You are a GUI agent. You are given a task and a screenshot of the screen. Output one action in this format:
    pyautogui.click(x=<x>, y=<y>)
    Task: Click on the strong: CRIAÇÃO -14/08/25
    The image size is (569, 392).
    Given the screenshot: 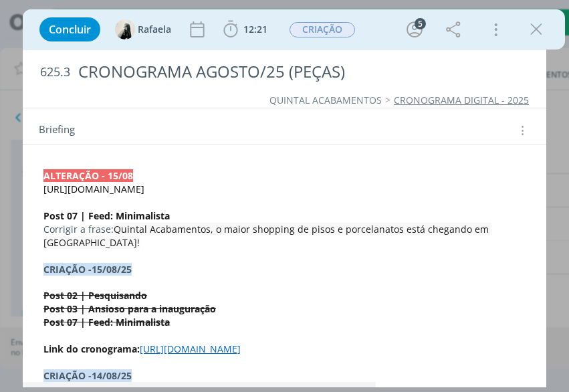 What is the action you would take?
    pyautogui.click(x=88, y=375)
    